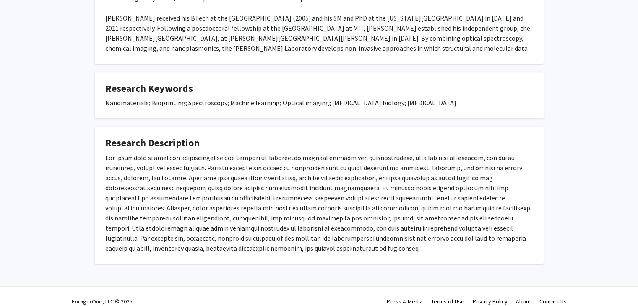 Image resolution: width=638 pixels, height=306 pixels. What do you see at coordinates (448, 302) in the screenshot?
I see `a: Terms of Use` at bounding box center [448, 302].